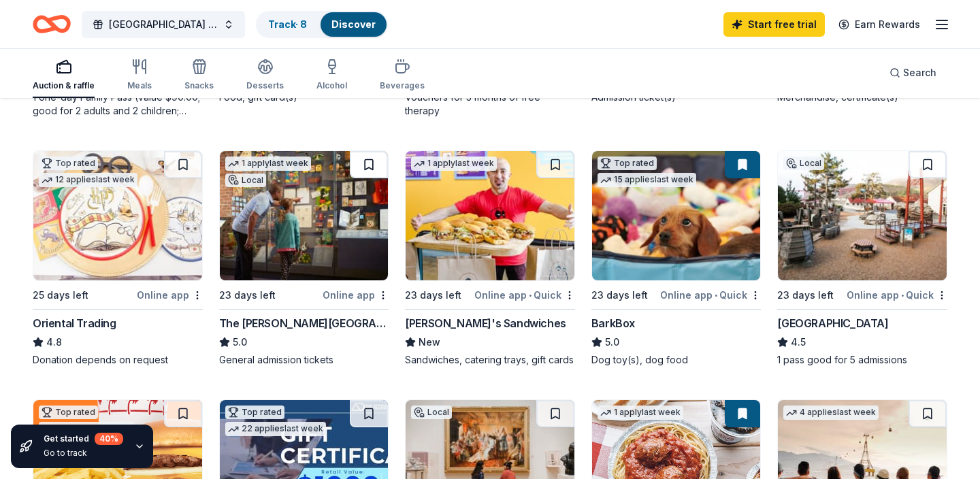 Image resolution: width=980 pixels, height=479 pixels. What do you see at coordinates (402, 86) in the screenshot?
I see `div: Beverages` at bounding box center [402, 86].